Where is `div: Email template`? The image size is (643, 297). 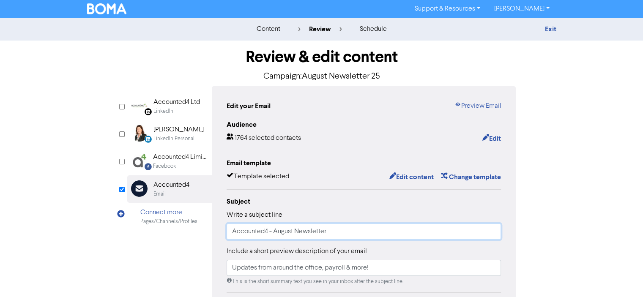 div: Email template is located at coordinates (364, 163).